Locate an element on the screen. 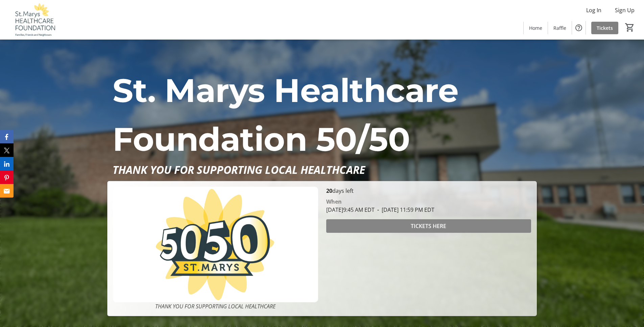 This screenshot has width=644, height=327. div: When is located at coordinates (334, 201).